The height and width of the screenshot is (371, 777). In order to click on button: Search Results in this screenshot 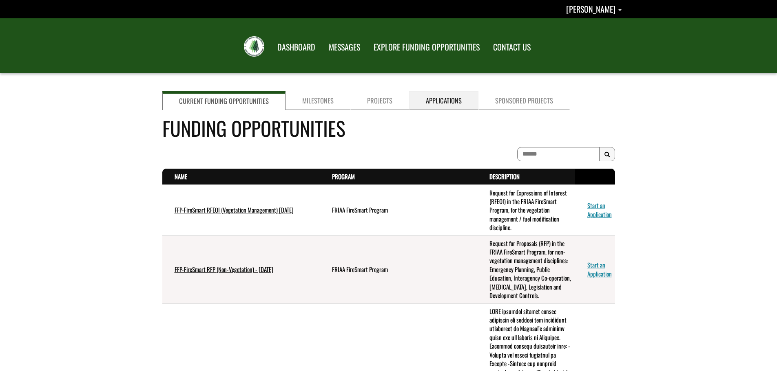, I will do `click(607, 154)`.